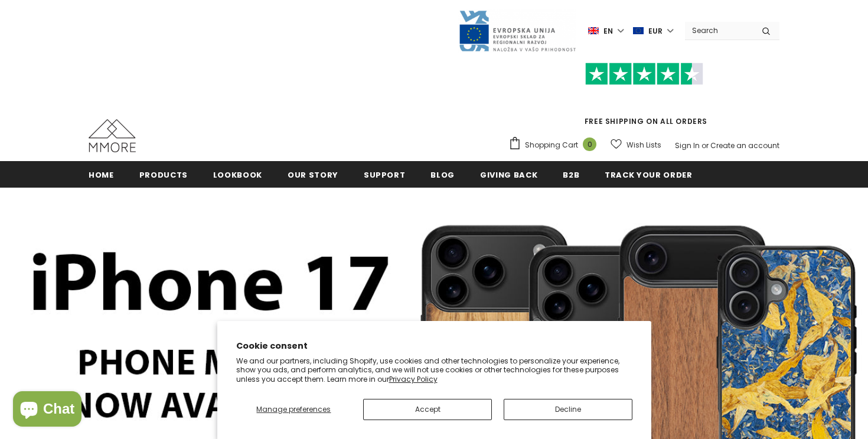  Describe the element at coordinates (644, 145) in the screenshot. I see `span: Wish Lists` at that location.